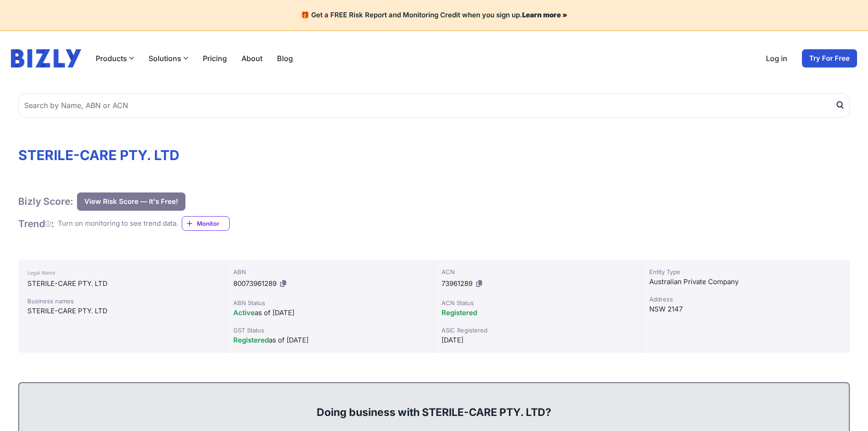 This screenshot has width=868, height=431. I want to click on div: ABN Status, so click(329, 302).